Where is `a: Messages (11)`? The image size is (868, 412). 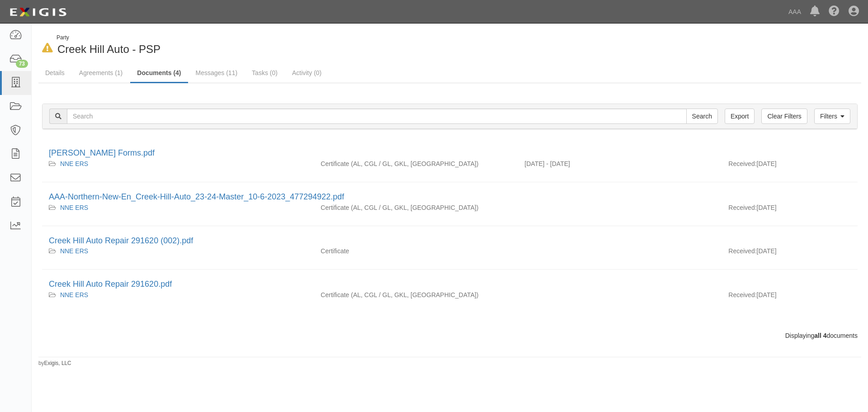 a: Messages (11) is located at coordinates (217, 73).